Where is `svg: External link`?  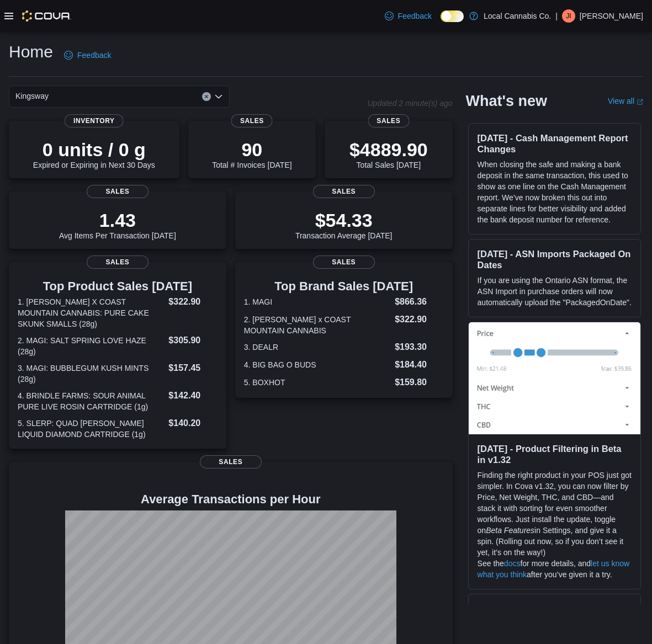
svg: External link is located at coordinates (640, 102).